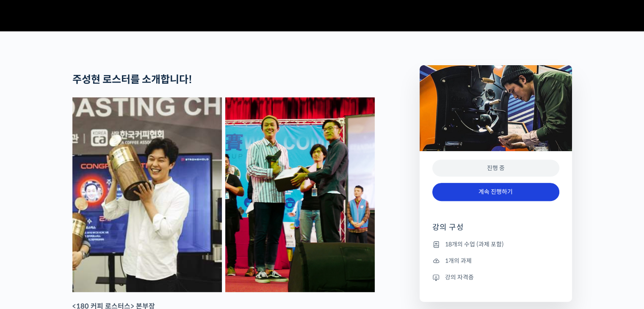 This screenshot has width=644, height=309. Describe the element at coordinates (83, 255) in the screenshot. I see `span: 대화` at that location.